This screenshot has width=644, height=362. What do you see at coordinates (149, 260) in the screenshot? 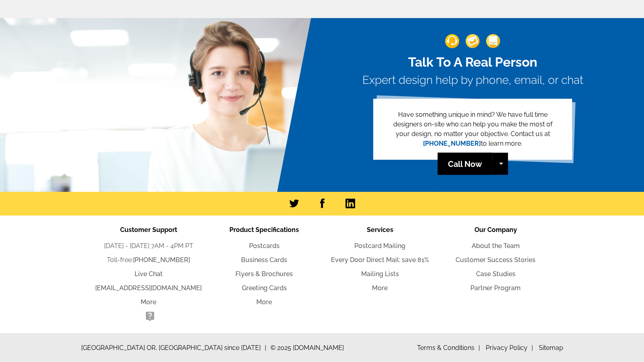
I see `li: Toll-free:` at bounding box center [149, 260].